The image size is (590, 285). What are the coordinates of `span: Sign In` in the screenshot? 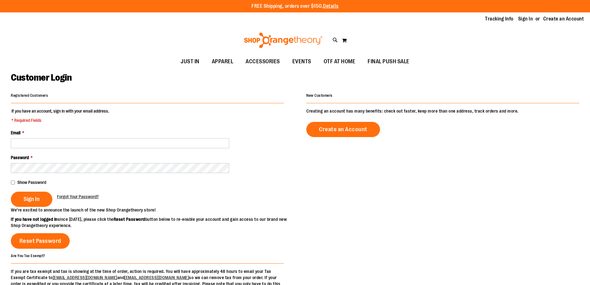 It's located at (32, 199).